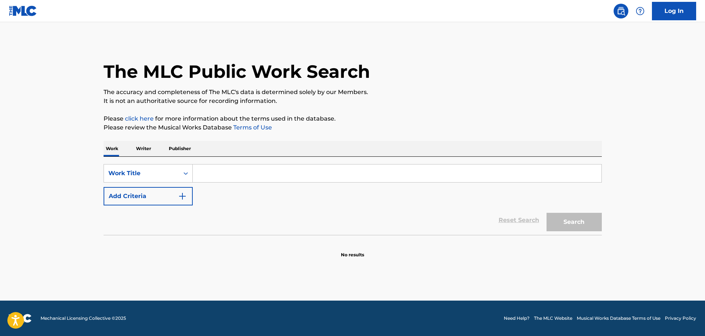 The width and height of the screenshot is (705, 336). What do you see at coordinates (112, 149) in the screenshot?
I see `p: Work` at bounding box center [112, 149].